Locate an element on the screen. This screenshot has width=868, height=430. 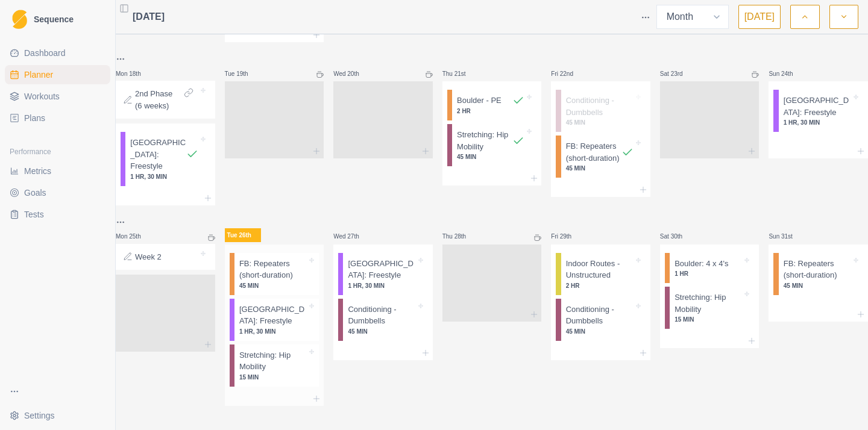
p: 1 HR is located at coordinates (708, 273).